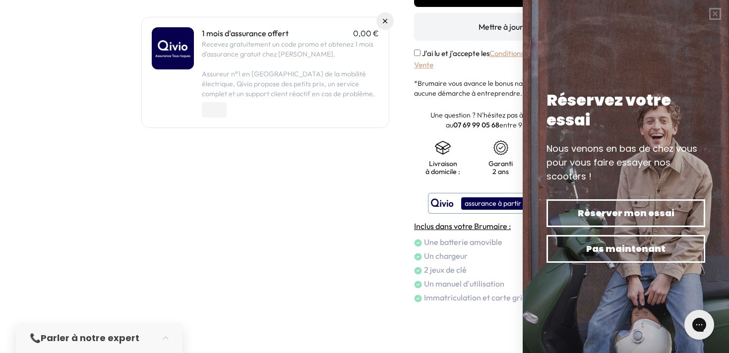 Image resolution: width=729 pixels, height=353 pixels. What do you see at coordinates (501, 27) in the screenshot?
I see `button: Mettre à jour` at bounding box center [501, 27].